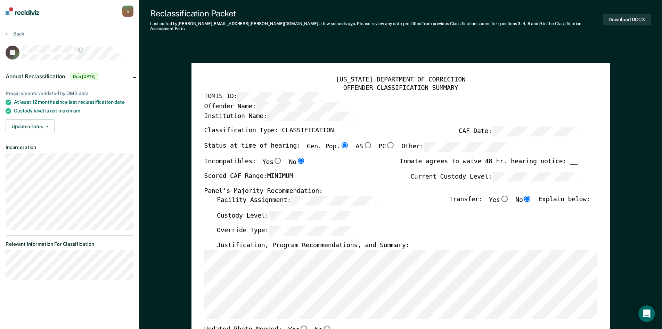 This screenshot has height=329, width=662. Describe the element at coordinates (400, 88) in the screenshot. I see `div: OFFENDER CLASSIFICATION SUMMARY` at that location.